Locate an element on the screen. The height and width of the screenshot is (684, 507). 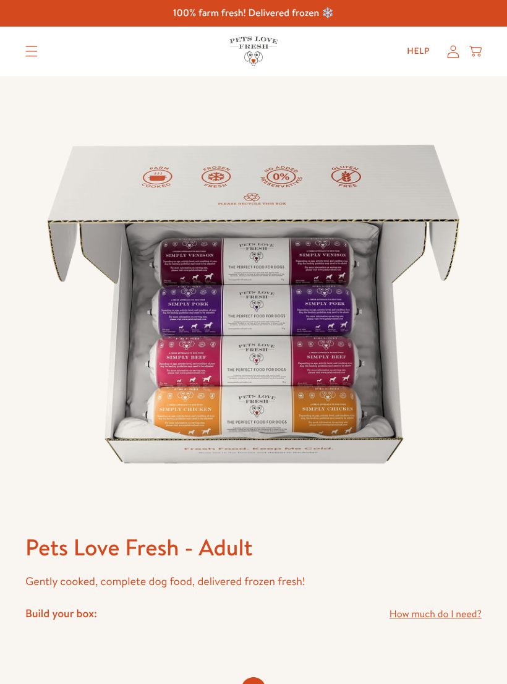
summary: Translation missing: en.sections.header.menu is located at coordinates (32, 51).